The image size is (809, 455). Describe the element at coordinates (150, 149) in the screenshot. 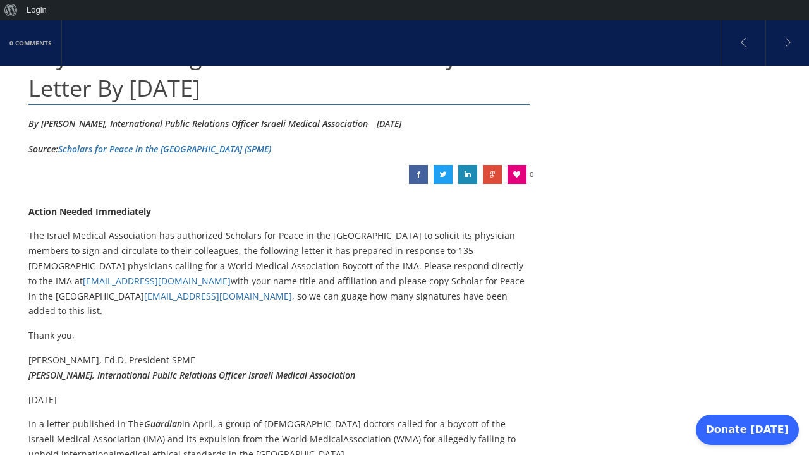

I see `div: Source:` at that location.